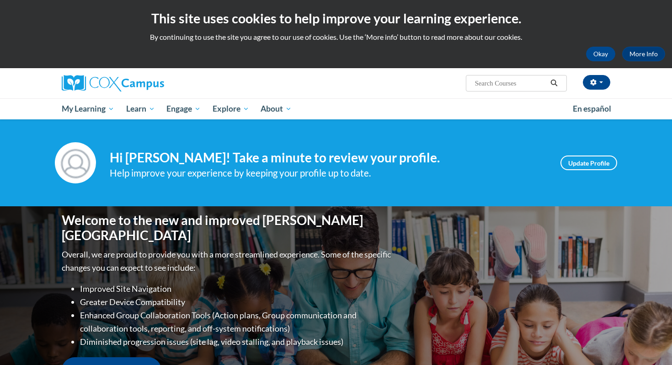 This screenshot has width=672, height=365. Describe the element at coordinates (140, 109) in the screenshot. I see `a: Learn` at that location.